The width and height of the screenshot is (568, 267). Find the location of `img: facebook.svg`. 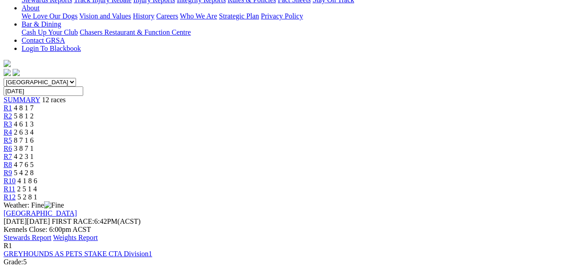

img: facebook.svg is located at coordinates (7, 72).